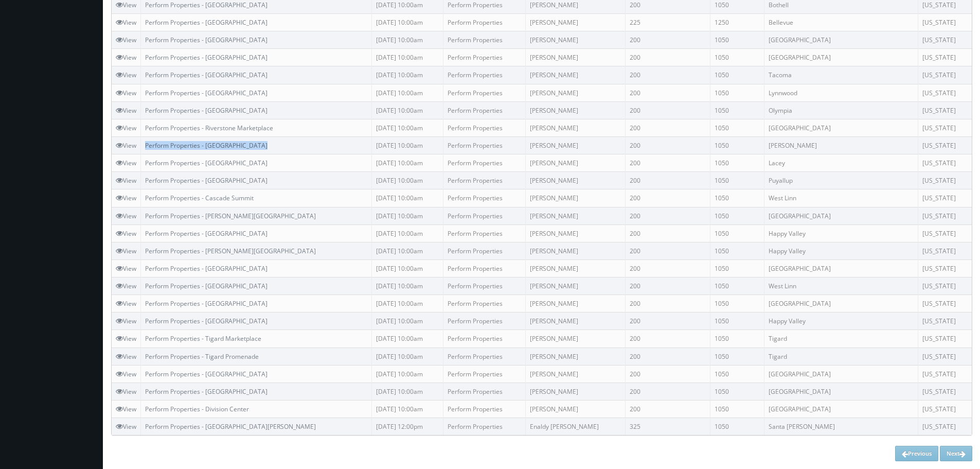  I want to click on a: Perform Properties - Cascade Summit, so click(199, 198).